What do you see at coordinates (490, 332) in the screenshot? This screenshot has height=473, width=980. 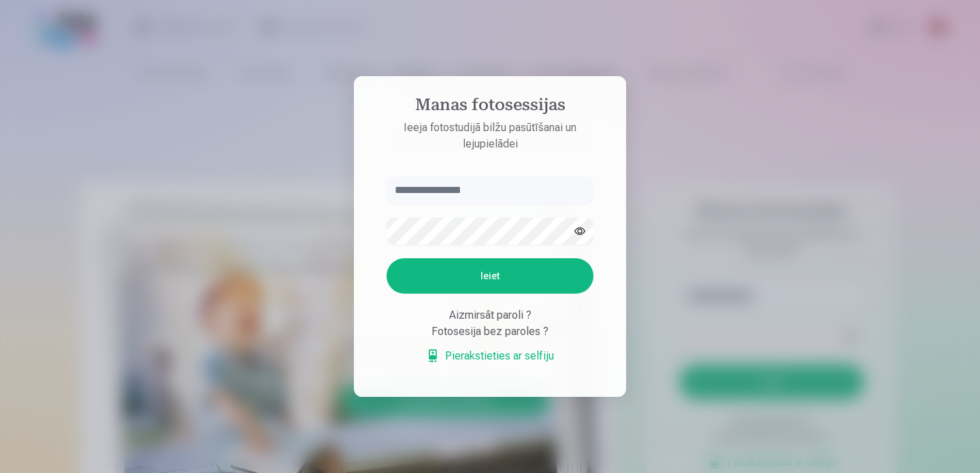 I see `div: Fotosesija bez paroles ?` at bounding box center [490, 332].